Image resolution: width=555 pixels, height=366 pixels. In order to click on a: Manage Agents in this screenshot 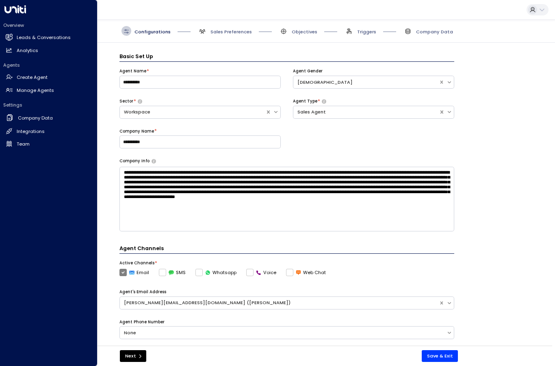, I will do `click(48, 90)`.